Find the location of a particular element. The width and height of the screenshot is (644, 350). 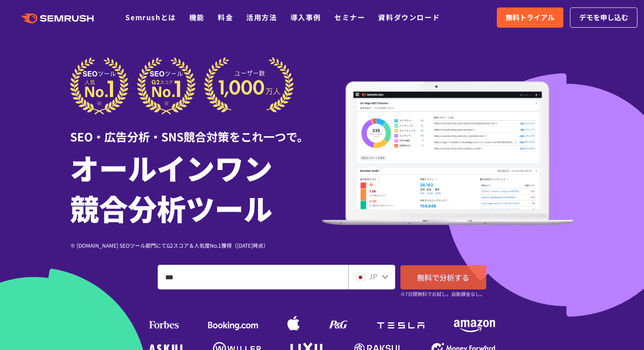

span: デモを申し込む is located at coordinates (604, 18).